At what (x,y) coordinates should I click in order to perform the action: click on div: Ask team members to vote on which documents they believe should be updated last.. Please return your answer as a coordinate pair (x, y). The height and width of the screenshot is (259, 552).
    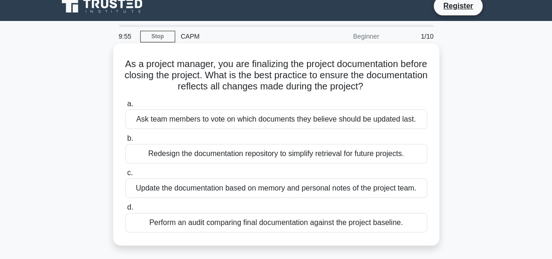
    Looking at the image, I should click on (276, 119).